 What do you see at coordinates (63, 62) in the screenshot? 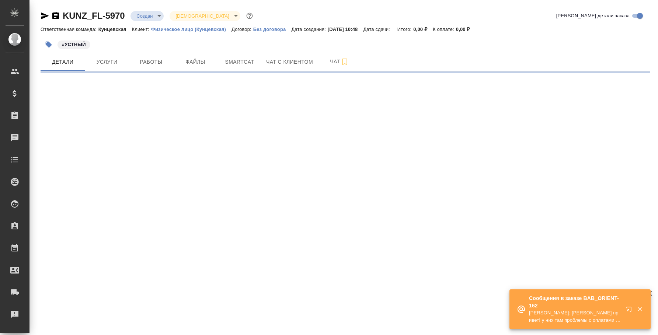
I see `span: Детали` at bounding box center [63, 62].